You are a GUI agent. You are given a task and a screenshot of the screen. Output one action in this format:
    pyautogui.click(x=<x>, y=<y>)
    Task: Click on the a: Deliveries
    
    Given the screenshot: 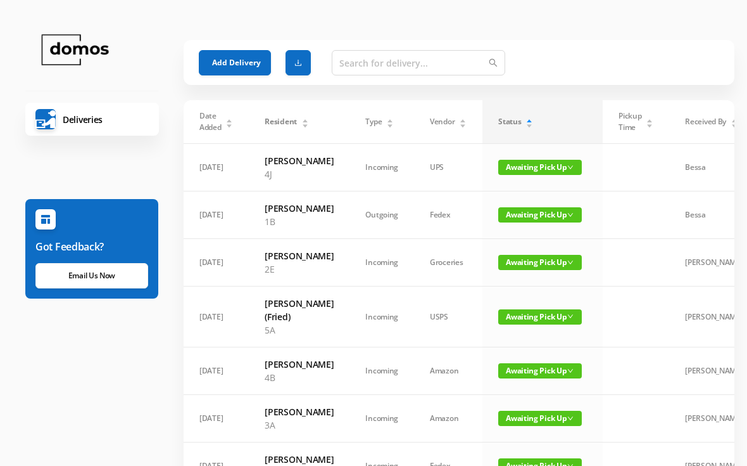 What is the action you would take?
    pyautogui.click(x=92, y=119)
    